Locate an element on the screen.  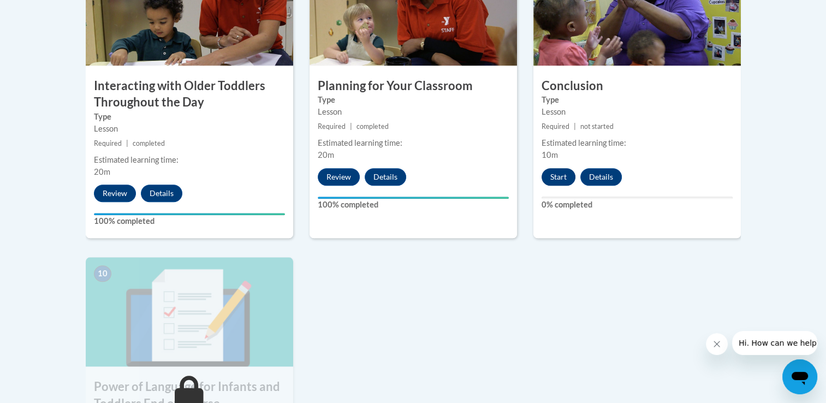
img: Course Image is located at coordinates (189, 312).